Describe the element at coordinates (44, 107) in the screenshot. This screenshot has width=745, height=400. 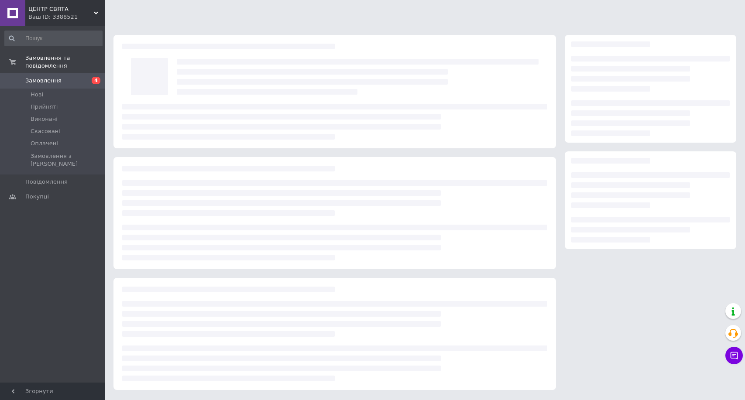
I see `span: Прийняті` at that location.